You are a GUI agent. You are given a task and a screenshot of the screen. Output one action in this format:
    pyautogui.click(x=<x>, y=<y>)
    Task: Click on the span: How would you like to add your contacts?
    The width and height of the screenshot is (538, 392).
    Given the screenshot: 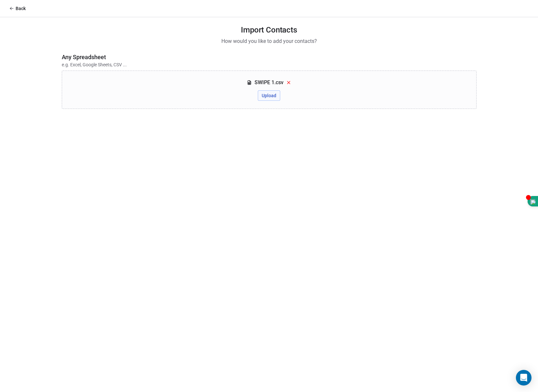 What is the action you would take?
    pyautogui.click(x=269, y=41)
    